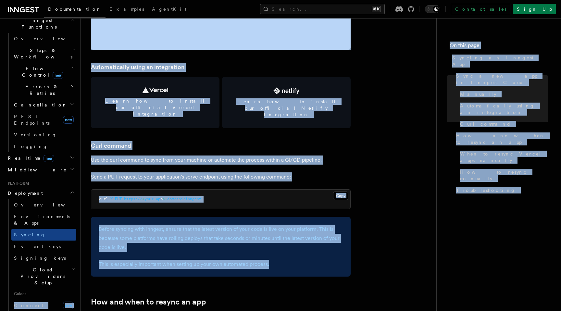 This screenshot has height=311, width=561. Describe the element at coordinates (42, 54) in the screenshot. I see `span: Steps & Workflows` at that location.